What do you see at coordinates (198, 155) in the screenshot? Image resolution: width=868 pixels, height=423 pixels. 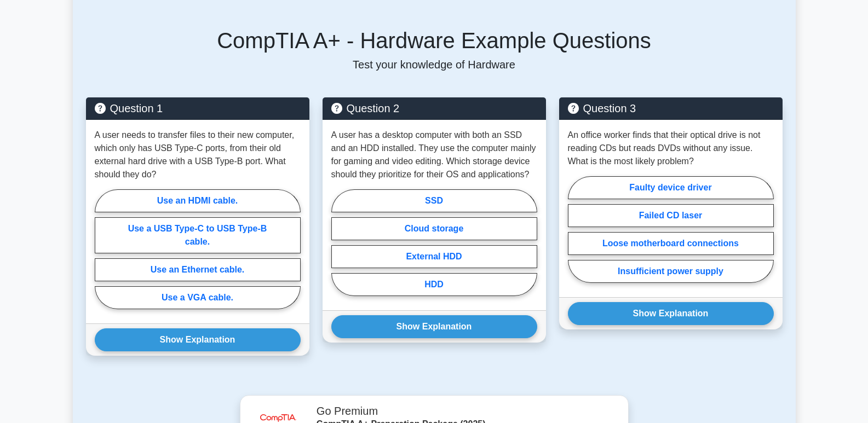 I see `p: A user needs to transfer files to their new computer, which only has USB Type-C ports, from their...` at bounding box center [198, 155].